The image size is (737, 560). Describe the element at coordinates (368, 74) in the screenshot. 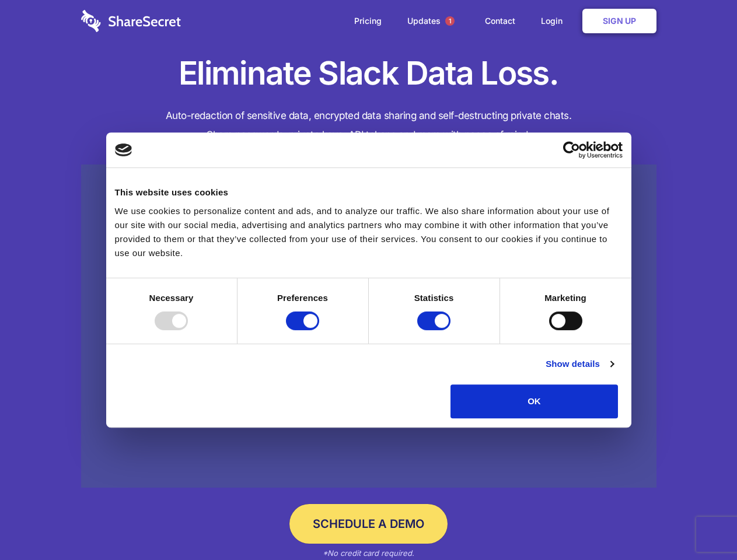

I see `h1: Eliminate Slack Data Loss.` at that location.